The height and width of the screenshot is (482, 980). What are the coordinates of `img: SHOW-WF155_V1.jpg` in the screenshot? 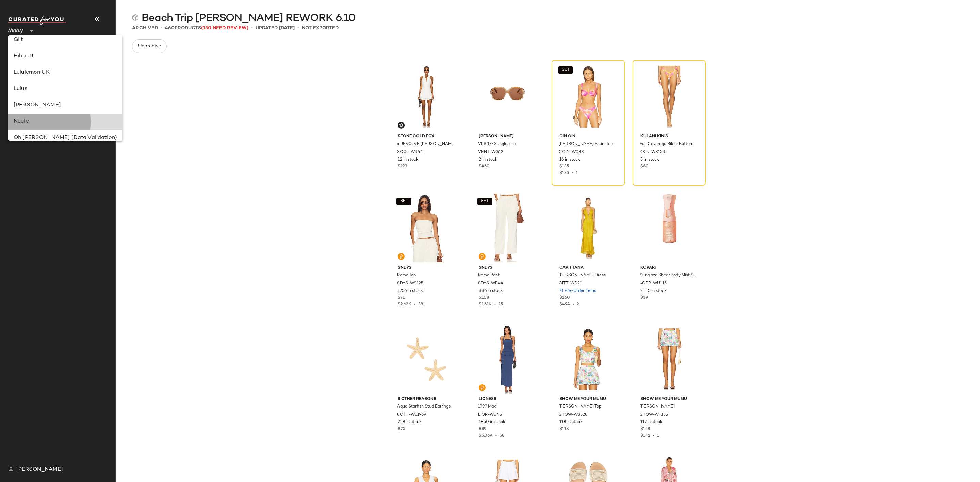 It's located at (669, 359).